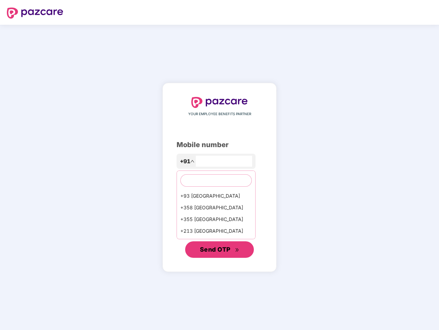  Describe the element at coordinates (237, 250) in the screenshot. I see `span: double-right` at that location.